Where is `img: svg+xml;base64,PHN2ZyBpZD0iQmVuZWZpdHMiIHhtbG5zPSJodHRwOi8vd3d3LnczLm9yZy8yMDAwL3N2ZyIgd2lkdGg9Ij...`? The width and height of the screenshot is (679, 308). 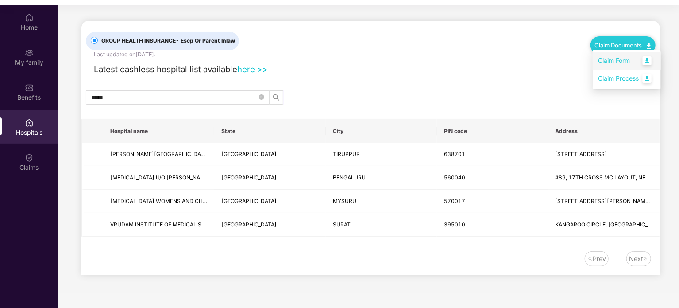
img: svg+xml;base64,PHN2ZyBpZD0iQmVuZWZpdHMiIHhtbG5zPSJodHRwOi8vd3d3LnczLm9yZy8yMDAwL3N2ZyIgd2lkdGg9Ij... is located at coordinates (29, 88).